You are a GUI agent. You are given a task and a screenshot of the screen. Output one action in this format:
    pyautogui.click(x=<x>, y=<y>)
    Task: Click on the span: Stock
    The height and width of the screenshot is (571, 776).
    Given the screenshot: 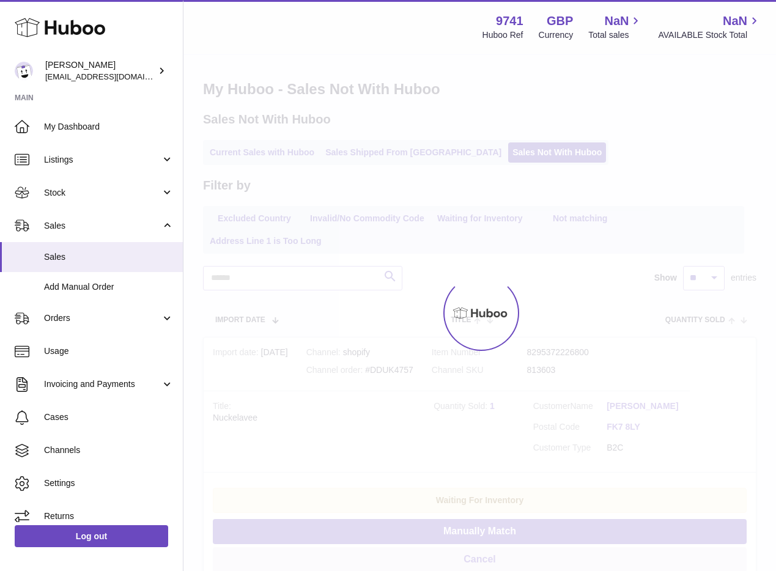 What is the action you would take?
    pyautogui.click(x=102, y=193)
    